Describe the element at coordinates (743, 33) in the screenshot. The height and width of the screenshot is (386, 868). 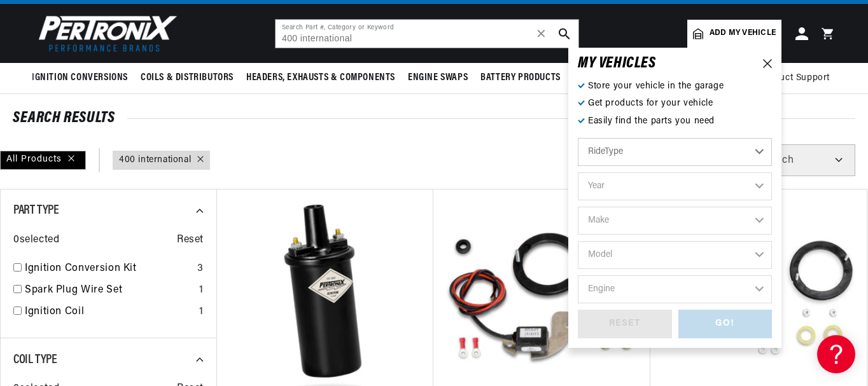
I see `span: Add my vehicle` at that location.